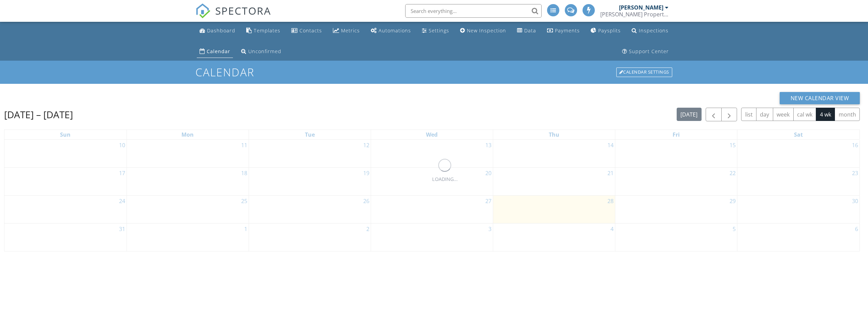 The height and width of the screenshot is (322, 868). Describe the element at coordinates (799, 210) in the screenshot. I see `td: Go to August 30, 2025` at that location.